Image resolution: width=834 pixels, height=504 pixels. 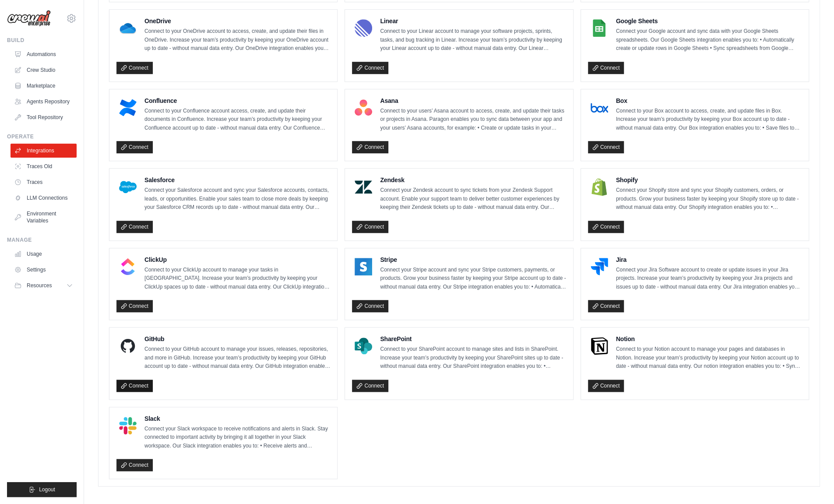 What do you see at coordinates (473, 180) in the screenshot?
I see `h4: Zendesk` at bounding box center [473, 180].